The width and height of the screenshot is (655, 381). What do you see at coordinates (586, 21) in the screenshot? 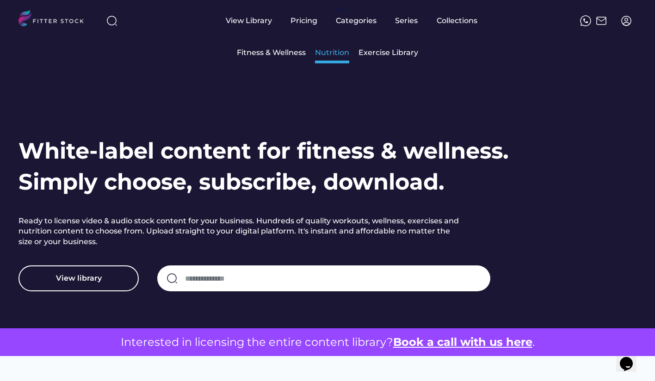
I see `img: meteor-icons_whatsapp%20%281%29.svg` at bounding box center [586, 21].